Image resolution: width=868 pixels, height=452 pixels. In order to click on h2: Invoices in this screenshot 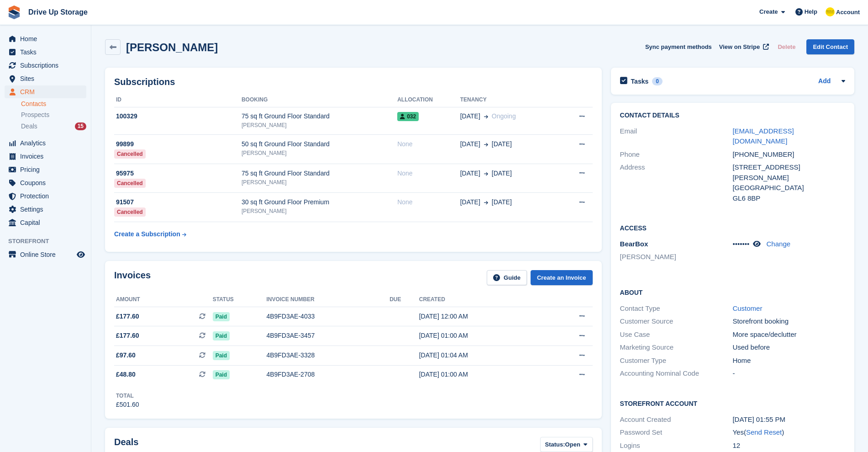, I will do `click(132, 277)`.